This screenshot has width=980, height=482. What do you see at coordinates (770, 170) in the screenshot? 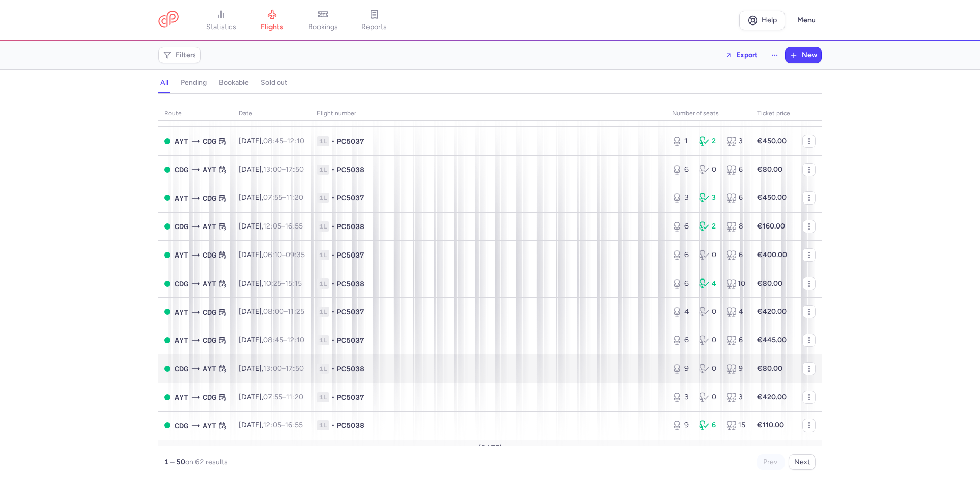
I see `strong: €80.00` at bounding box center [770, 170].